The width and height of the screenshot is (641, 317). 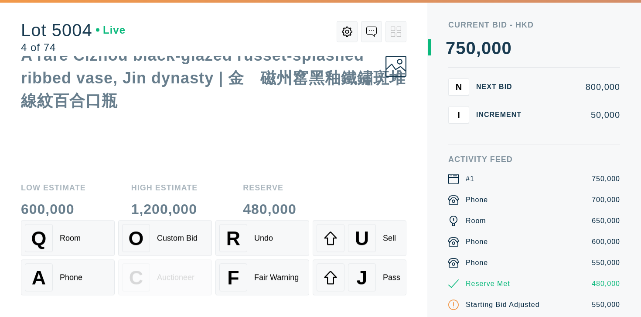 What do you see at coordinates (264, 239) in the screenshot?
I see `div: Undo` at bounding box center [264, 239].